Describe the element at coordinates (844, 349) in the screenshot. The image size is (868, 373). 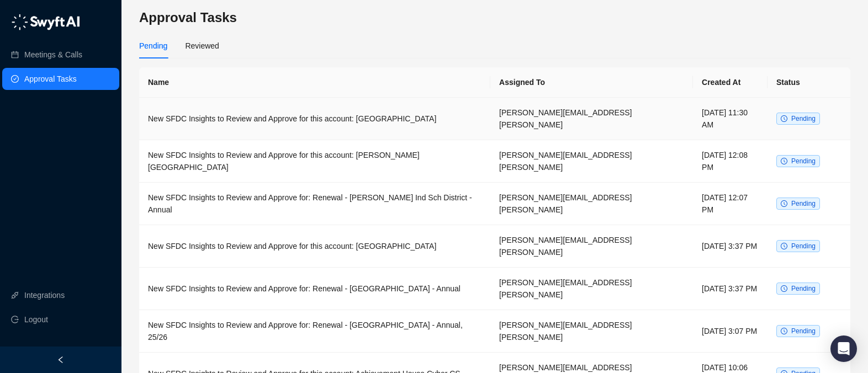
I see `div: Open Intercom Messenger` at that location.